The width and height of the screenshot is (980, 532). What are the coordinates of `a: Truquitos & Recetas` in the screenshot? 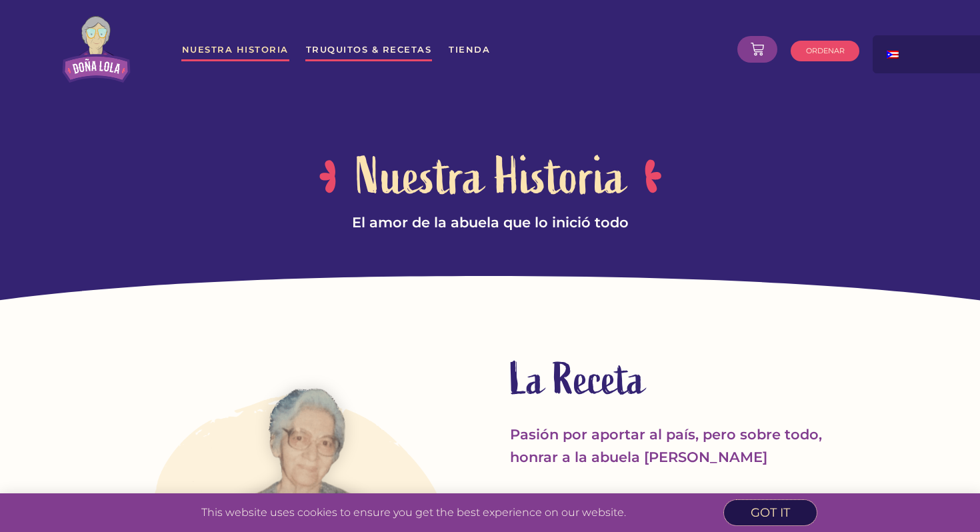 It's located at (369, 49).